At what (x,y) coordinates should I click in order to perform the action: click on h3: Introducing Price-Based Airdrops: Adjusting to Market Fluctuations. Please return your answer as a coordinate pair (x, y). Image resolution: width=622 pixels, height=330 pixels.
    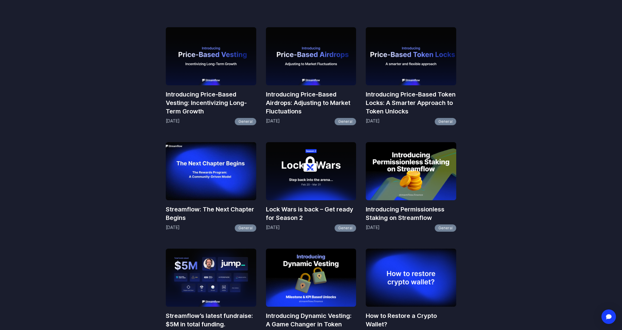
    Looking at the image, I should click on (311, 103).